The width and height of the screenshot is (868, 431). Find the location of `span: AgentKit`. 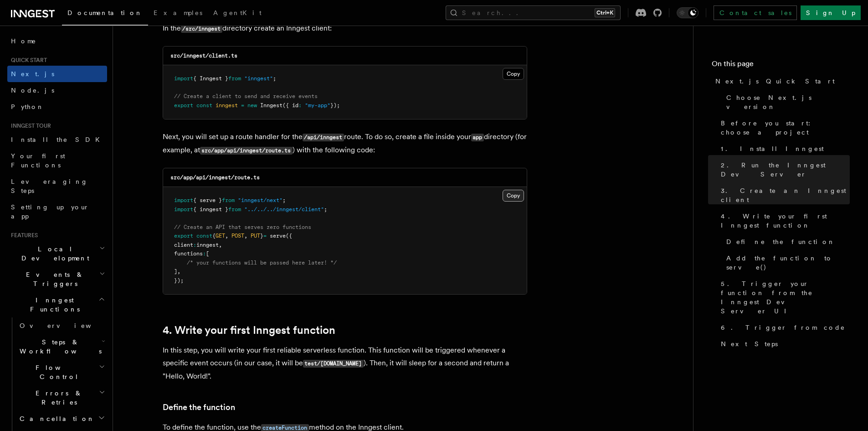

span: AgentKit is located at coordinates (238, 13).